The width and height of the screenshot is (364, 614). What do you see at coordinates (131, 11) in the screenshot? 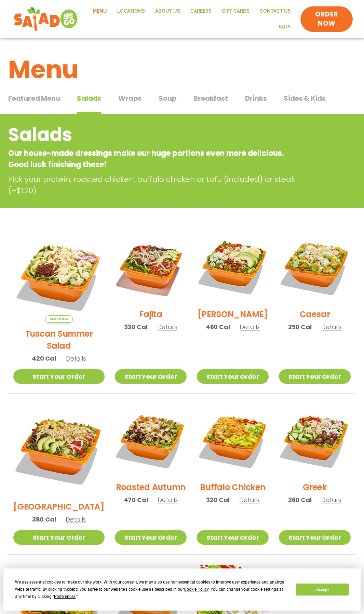
I see `a: Locations` at bounding box center [131, 11].